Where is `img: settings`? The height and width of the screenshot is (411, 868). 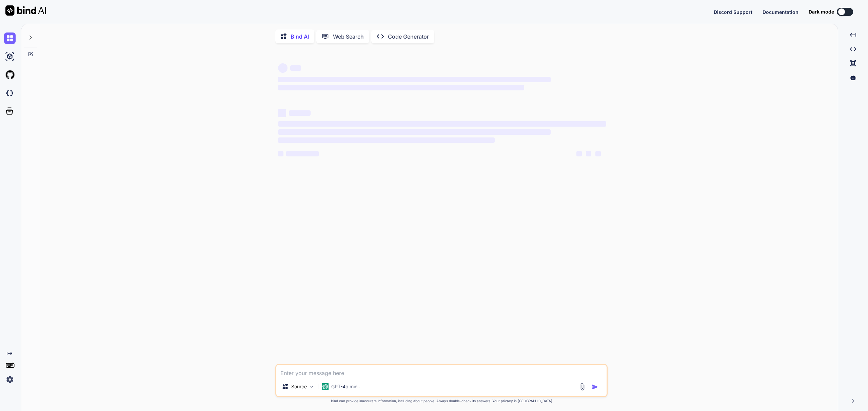 img: settings is located at coordinates (9, 380).